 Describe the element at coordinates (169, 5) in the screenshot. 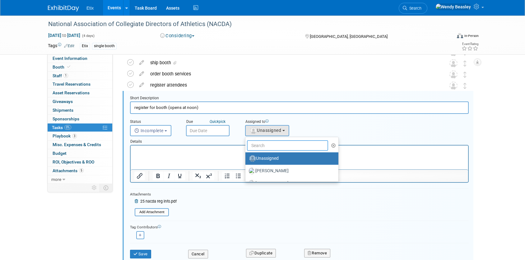

I see `body: Rich Text Area. Press ALT-0 for help.` at that location.